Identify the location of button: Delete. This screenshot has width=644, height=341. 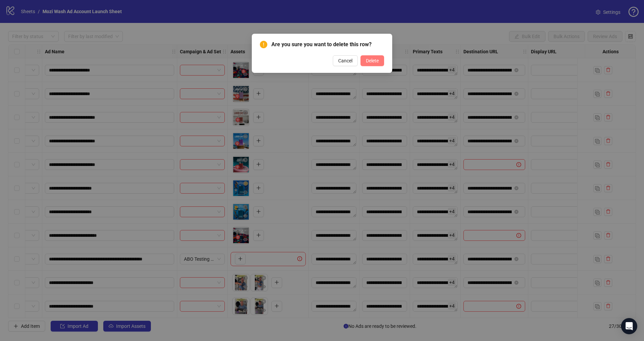
(373, 60).